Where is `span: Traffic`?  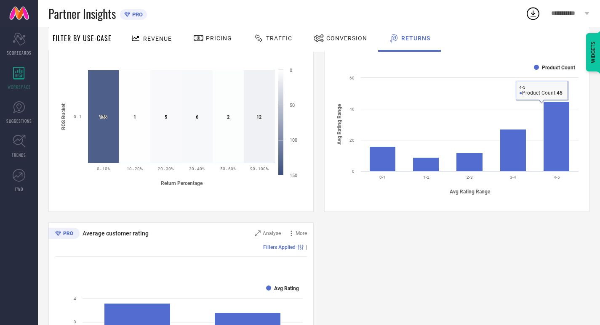 span: Traffic is located at coordinates (279, 38).